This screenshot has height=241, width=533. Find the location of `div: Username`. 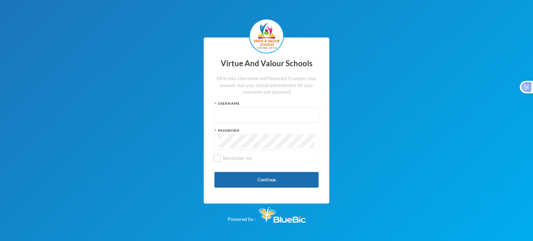

div: Username is located at coordinates (266, 103).